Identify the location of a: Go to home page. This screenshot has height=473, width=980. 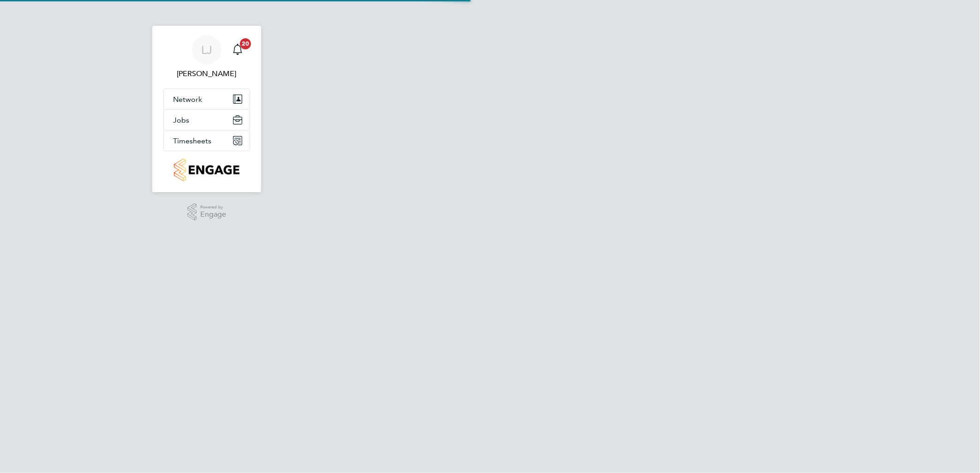
(207, 170).